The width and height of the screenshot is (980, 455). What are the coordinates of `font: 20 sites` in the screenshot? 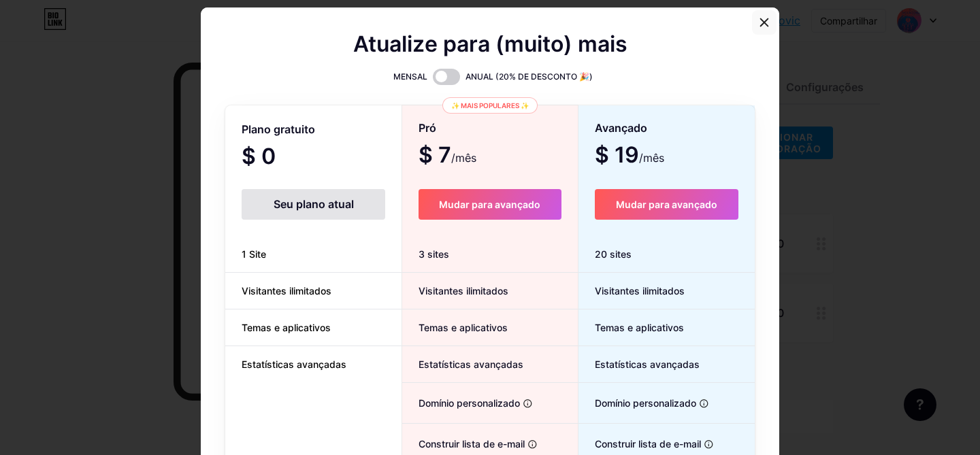 It's located at (613, 254).